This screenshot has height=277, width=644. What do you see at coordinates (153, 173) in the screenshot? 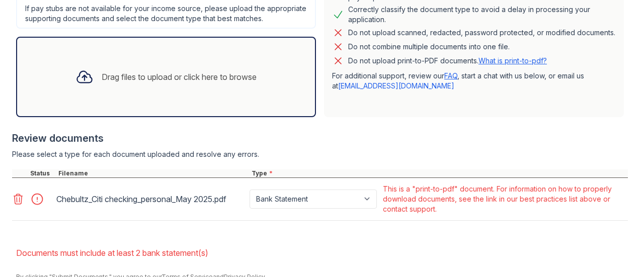
I see `div: Filename` at bounding box center [153, 173].